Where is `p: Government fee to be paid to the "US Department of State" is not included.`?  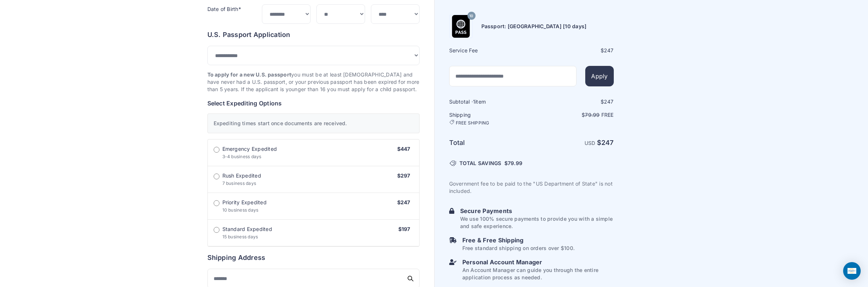 p: Government fee to be paid to the "US Department of State" is not included. is located at coordinates (531, 187).